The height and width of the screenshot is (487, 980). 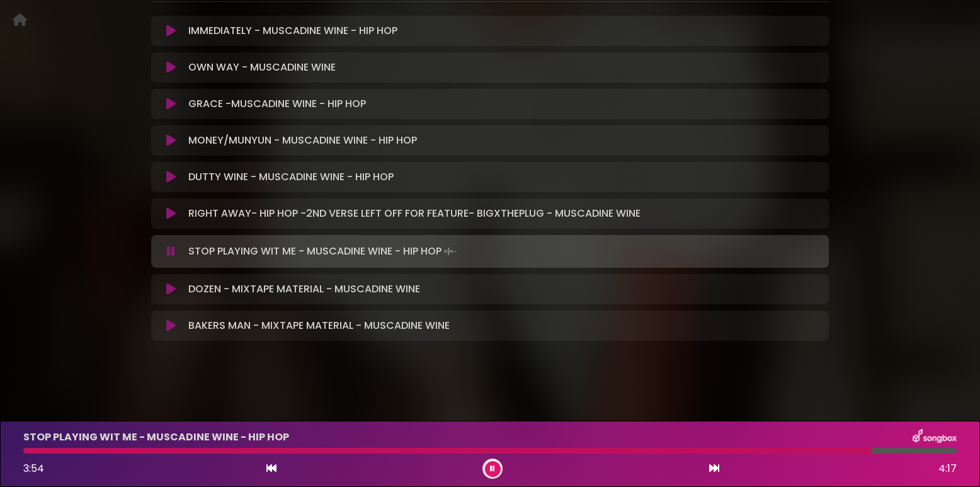 What do you see at coordinates (304, 289) in the screenshot?
I see `p: DOZEN - MIXTAPE MATERIAL - MUSCADINE WINE` at bounding box center [304, 289].